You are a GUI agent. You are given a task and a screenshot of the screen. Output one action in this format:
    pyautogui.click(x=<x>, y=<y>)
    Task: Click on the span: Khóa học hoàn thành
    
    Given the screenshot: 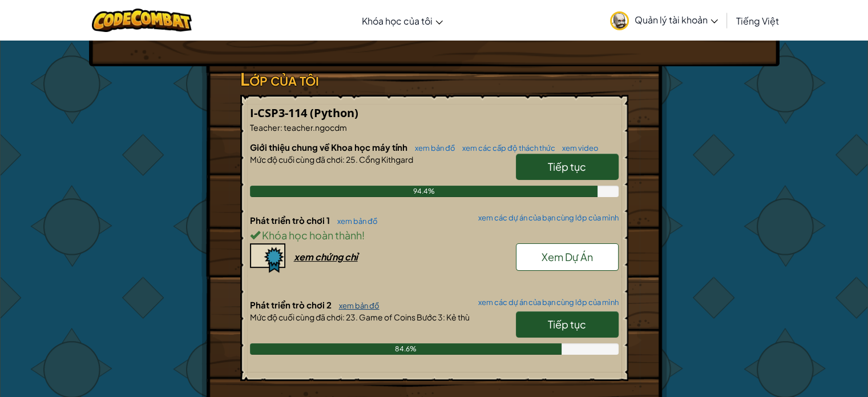 What is the action you would take?
    pyautogui.click(x=311, y=235)
    